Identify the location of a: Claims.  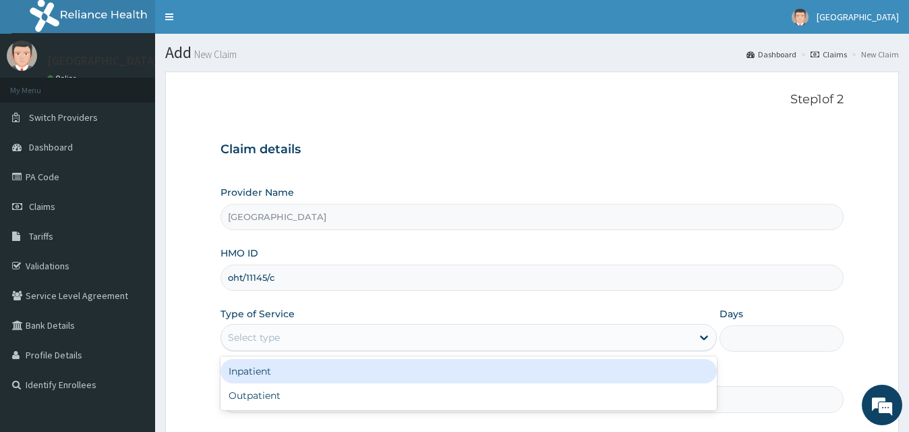
(829, 54).